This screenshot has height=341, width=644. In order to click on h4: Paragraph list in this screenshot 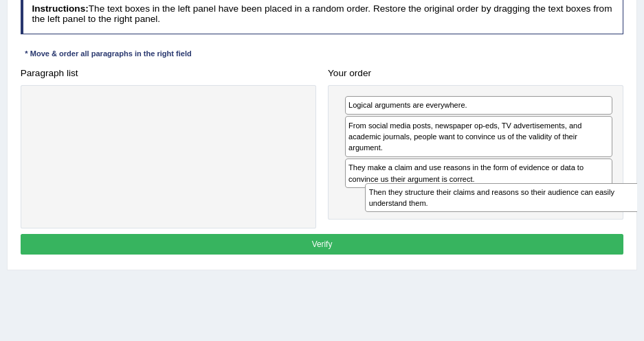, I will do `click(169, 73)`.